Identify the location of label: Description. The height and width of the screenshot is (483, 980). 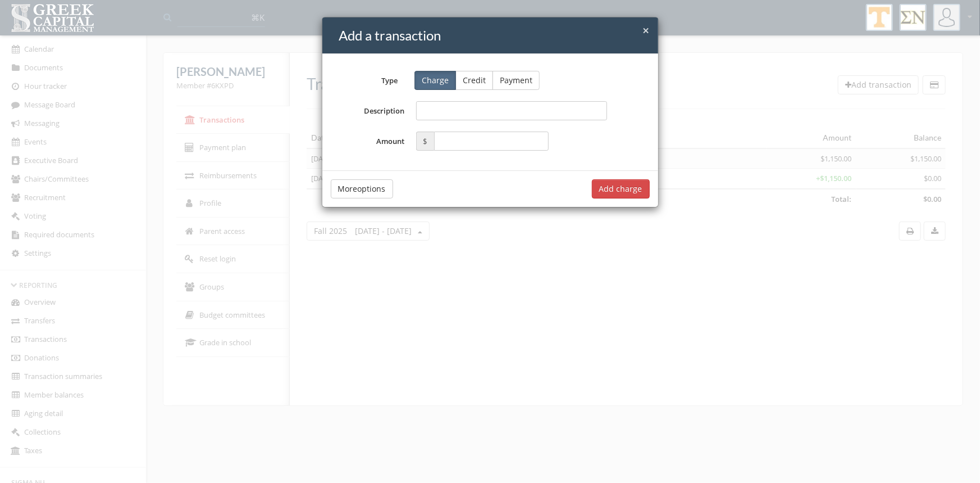
(371, 111).